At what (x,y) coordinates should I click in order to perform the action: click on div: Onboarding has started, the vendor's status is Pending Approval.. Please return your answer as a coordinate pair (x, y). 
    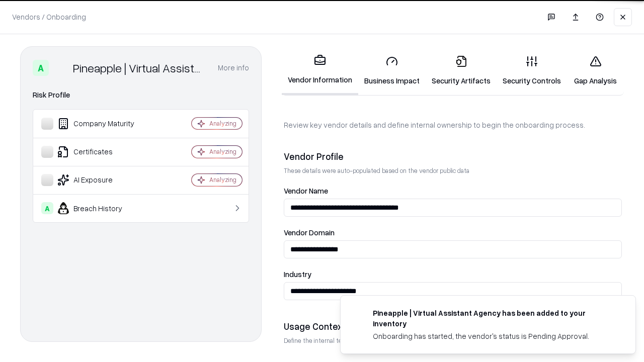
    Looking at the image, I should click on (492, 336).